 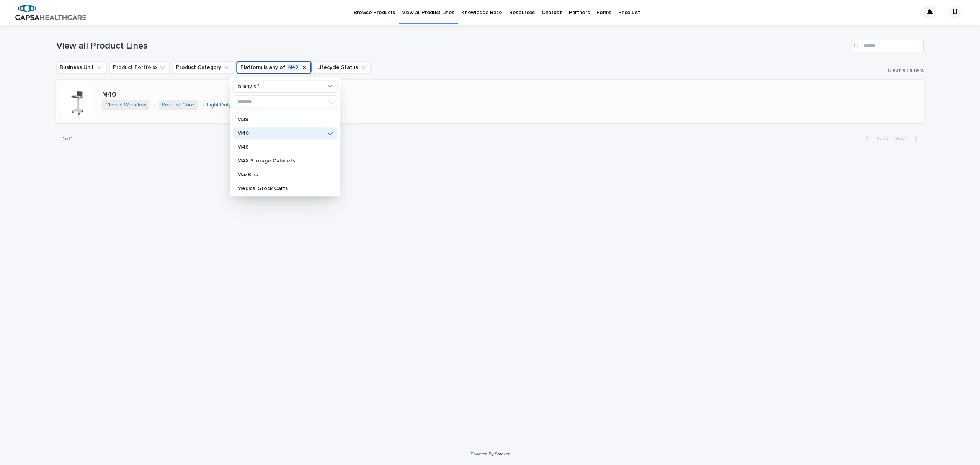 What do you see at coordinates (452, 46) in the screenshot?
I see `h1: View all Product Lines` at bounding box center [452, 46].